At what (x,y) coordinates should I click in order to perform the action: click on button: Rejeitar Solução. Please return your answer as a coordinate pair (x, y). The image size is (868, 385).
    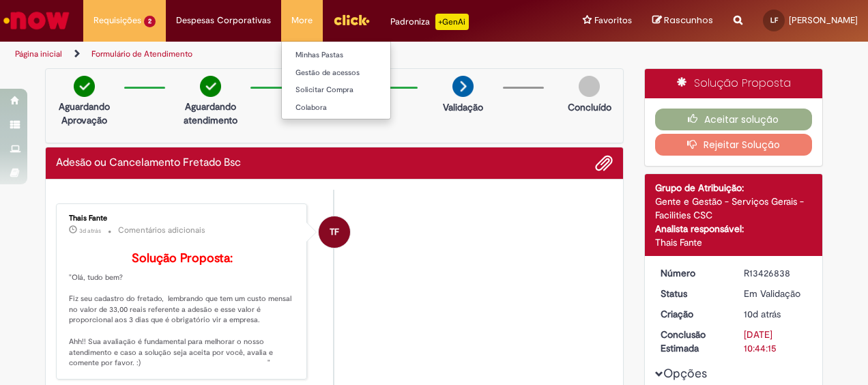
    Looking at the image, I should click on (733, 145).